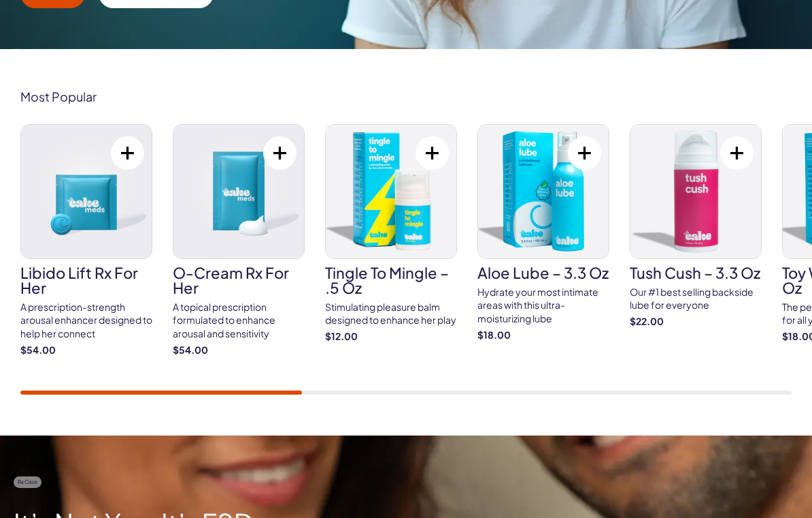 The height and width of the screenshot is (518, 812). I want to click on h3: Tush Cush – 3.3 oz, so click(696, 272).